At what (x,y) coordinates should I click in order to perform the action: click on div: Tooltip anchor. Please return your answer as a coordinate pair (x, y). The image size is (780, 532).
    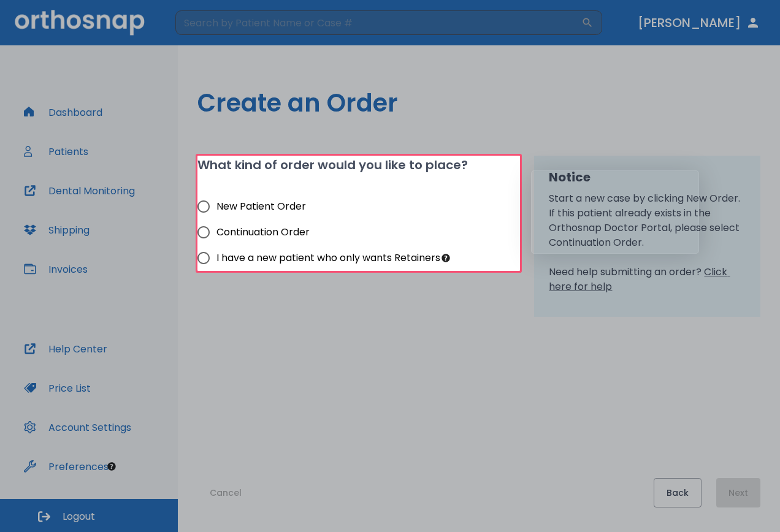
    Looking at the image, I should click on (446, 258).